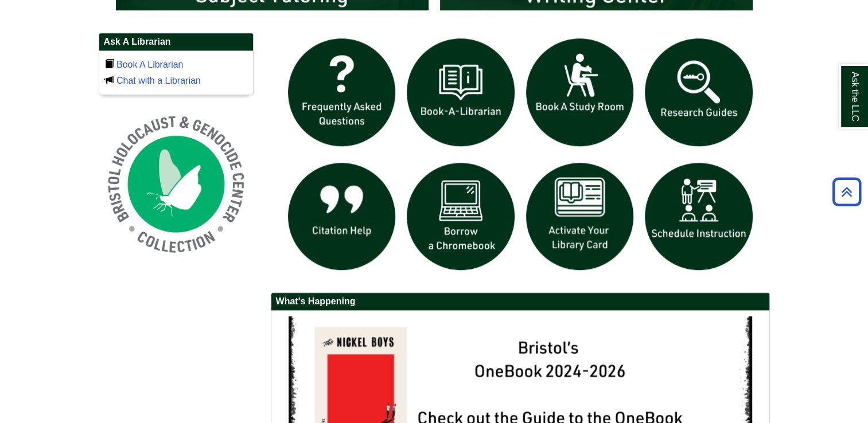  Describe the element at coordinates (580, 92) in the screenshot. I see `img: book a study room icon links to book a study room web page` at that location.